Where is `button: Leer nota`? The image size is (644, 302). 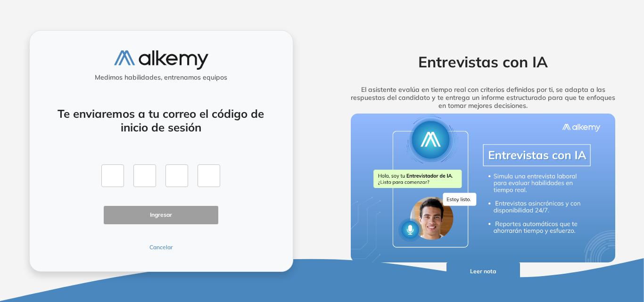 button: Leer nota is located at coordinates (483, 271).